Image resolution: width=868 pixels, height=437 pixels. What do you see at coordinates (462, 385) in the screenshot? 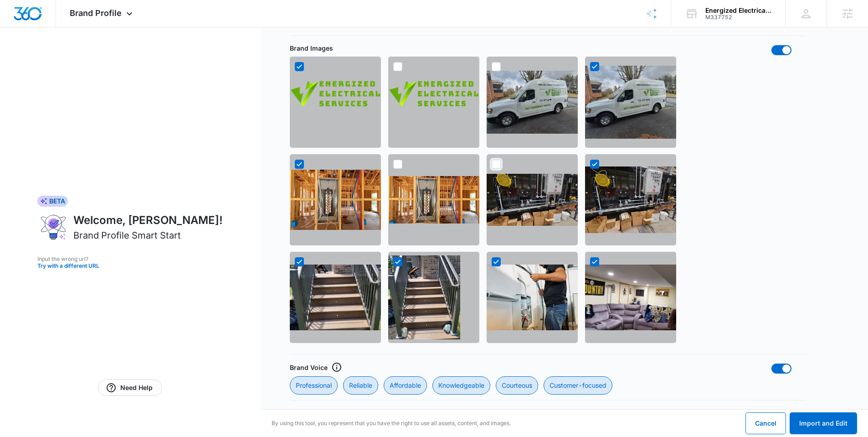
I see `div: Knowledgeable` at bounding box center [462, 385].